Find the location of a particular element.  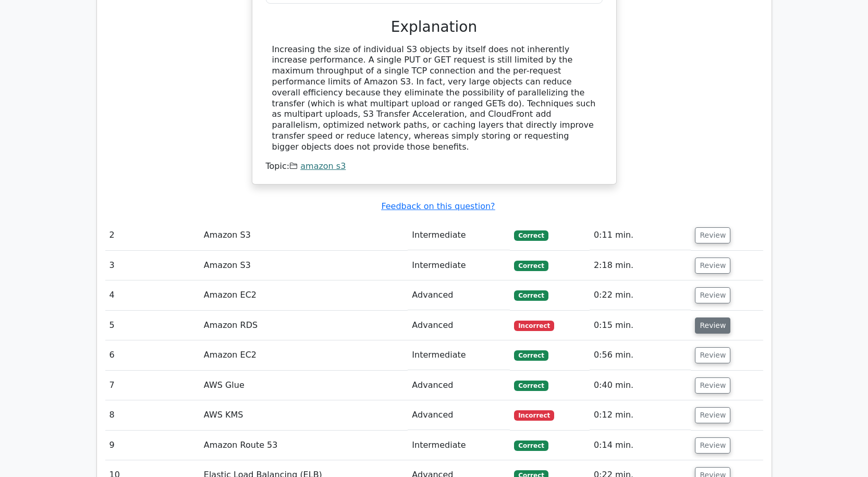

div: Increasing the size of individual S3 objects by itself does not inherently increase performance. ... is located at coordinates (434, 99).